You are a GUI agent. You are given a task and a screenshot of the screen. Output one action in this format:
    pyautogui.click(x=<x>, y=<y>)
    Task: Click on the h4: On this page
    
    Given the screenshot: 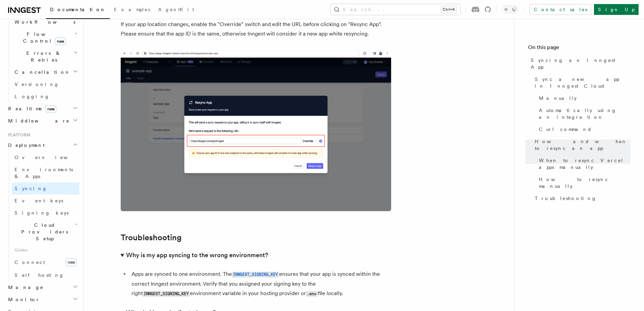 What is the action you would take?
    pyautogui.click(x=579, y=49)
    